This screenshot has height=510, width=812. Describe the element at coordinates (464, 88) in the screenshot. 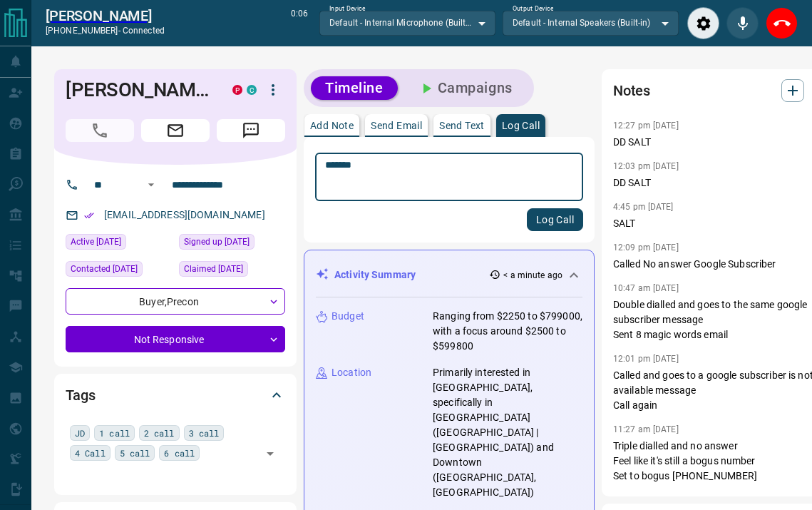

I see `button: Campaigns` at that location.